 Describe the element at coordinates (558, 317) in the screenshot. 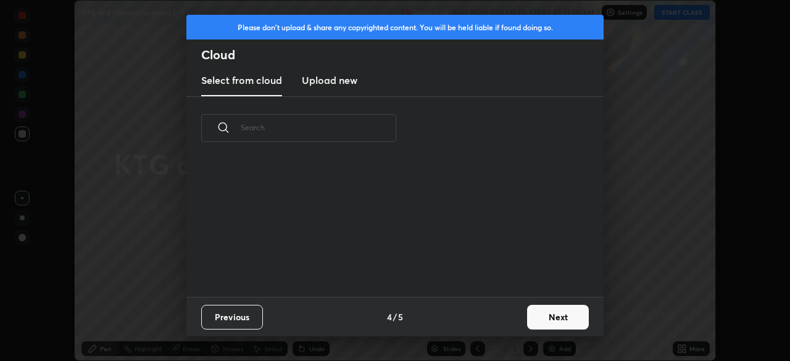

I see `button: Next` at that location.